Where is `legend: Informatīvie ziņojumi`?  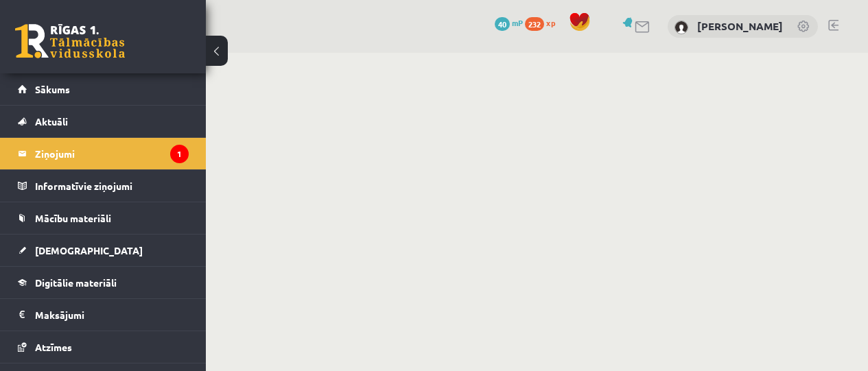
legend: Informatīvie ziņojumi is located at coordinates (112, 186).